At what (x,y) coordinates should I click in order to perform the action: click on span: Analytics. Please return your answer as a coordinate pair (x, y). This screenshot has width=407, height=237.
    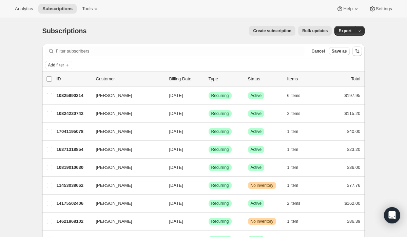
    Looking at the image, I should click on (24, 9).